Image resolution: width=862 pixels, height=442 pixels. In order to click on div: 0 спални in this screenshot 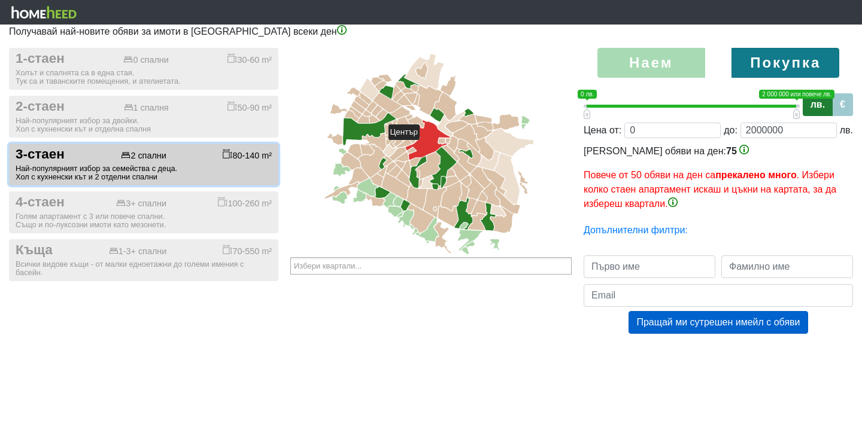, I will do `click(145, 60)`.